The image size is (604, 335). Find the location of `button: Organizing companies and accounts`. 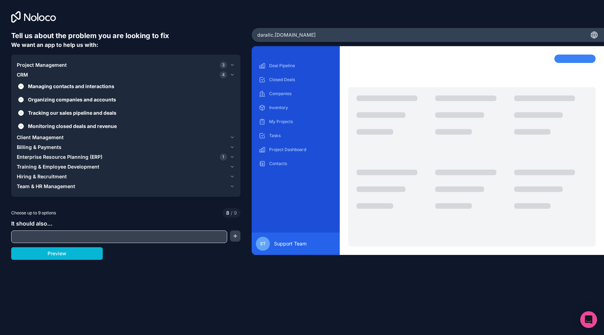

button: Organizing companies and accounts is located at coordinates (21, 100).